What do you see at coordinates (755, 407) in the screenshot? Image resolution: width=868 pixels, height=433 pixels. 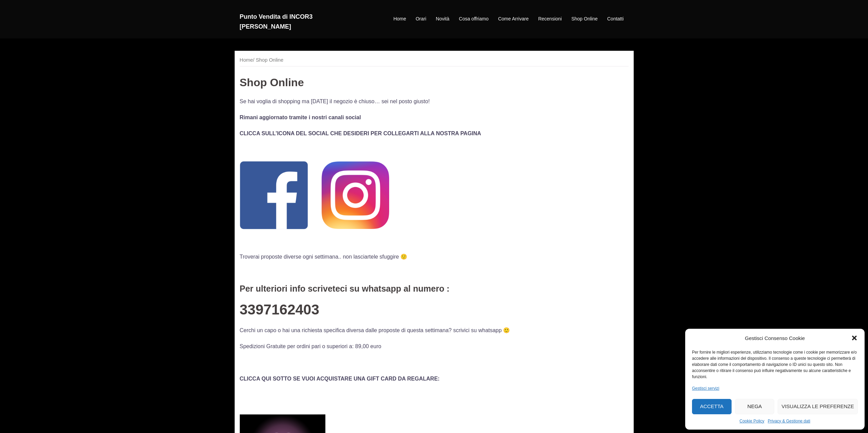 I see `button: Nega` at bounding box center [755, 407].